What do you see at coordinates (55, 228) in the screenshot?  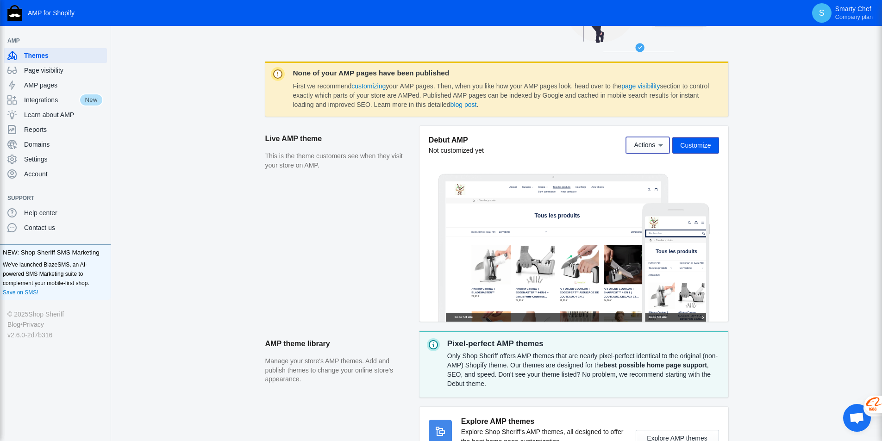 I see `a: Contact us` at bounding box center [55, 228].